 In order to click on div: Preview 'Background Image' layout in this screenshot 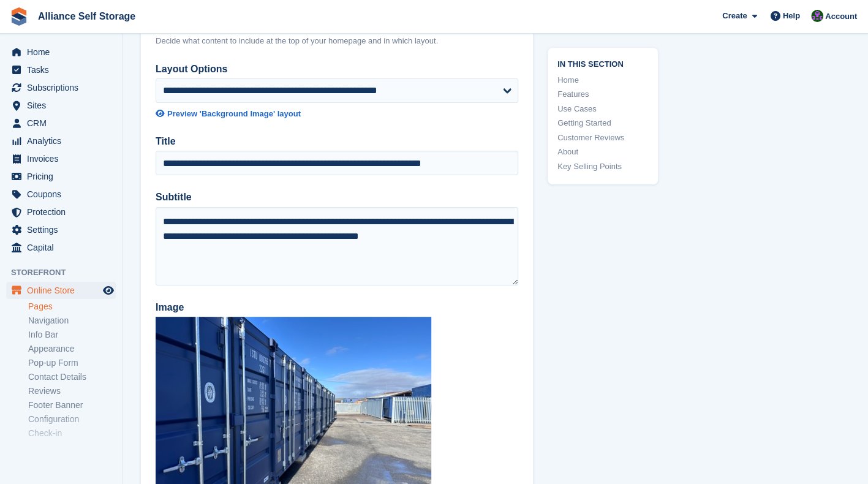, I will do `click(234, 114)`.